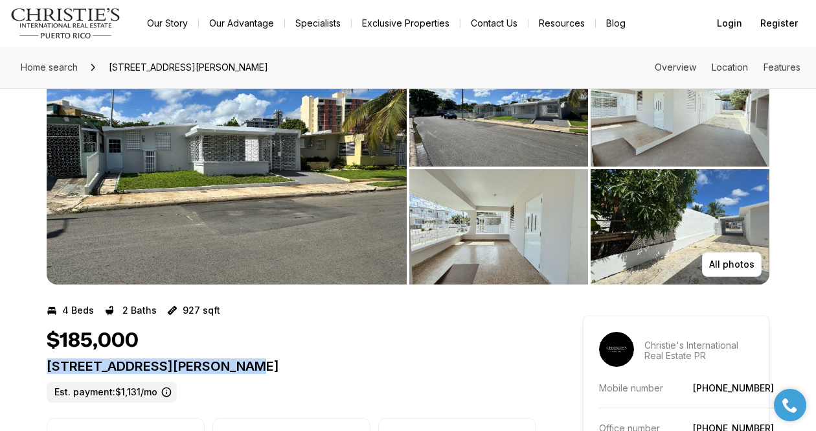 This screenshot has width=816, height=431. Describe the element at coordinates (78, 310) in the screenshot. I see `p: 4 Beds` at that location.